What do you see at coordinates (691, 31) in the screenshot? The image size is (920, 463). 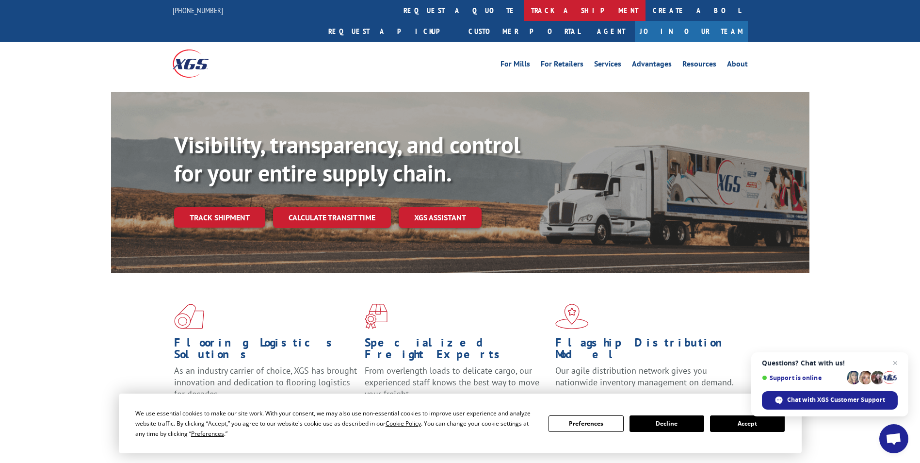 I see `a: Join Our Team` at bounding box center [691, 31].